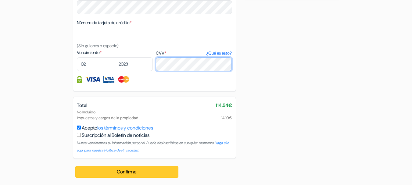 The height and width of the screenshot is (185, 412). Describe the element at coordinates (115, 52) in the screenshot. I see `label: Vencimiento` at that location.